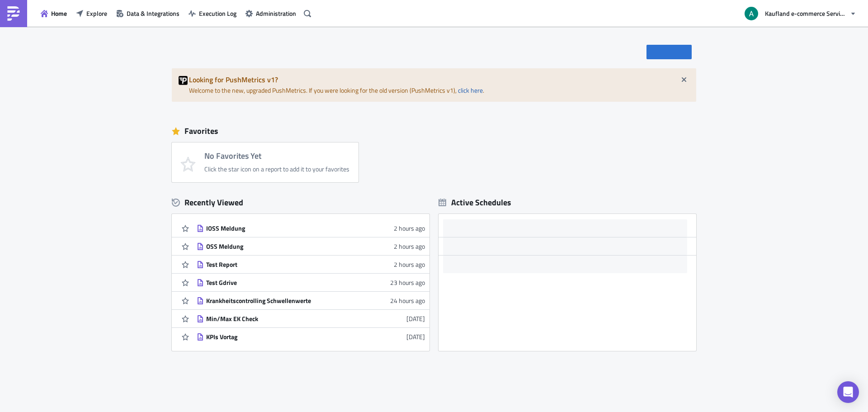 The image size is (868, 412). I want to click on time: 2025-10-13T14:23:29Z, so click(407, 282).